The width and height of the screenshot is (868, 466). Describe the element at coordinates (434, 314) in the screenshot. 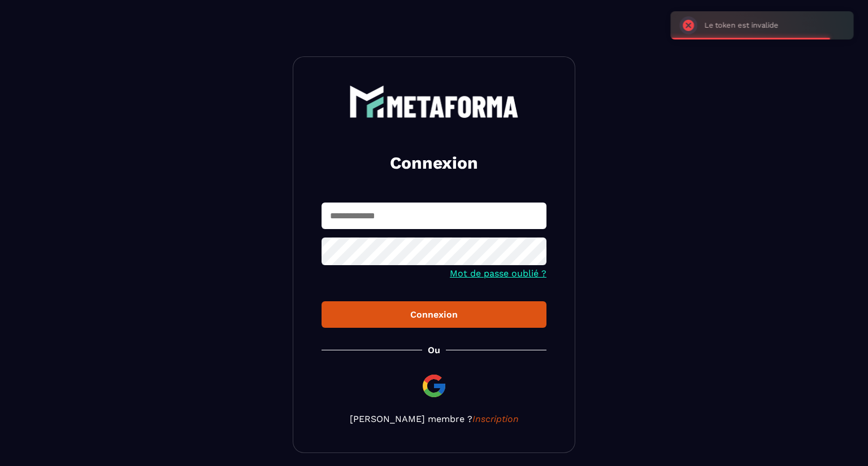

I see `button: Connexion` at that location.